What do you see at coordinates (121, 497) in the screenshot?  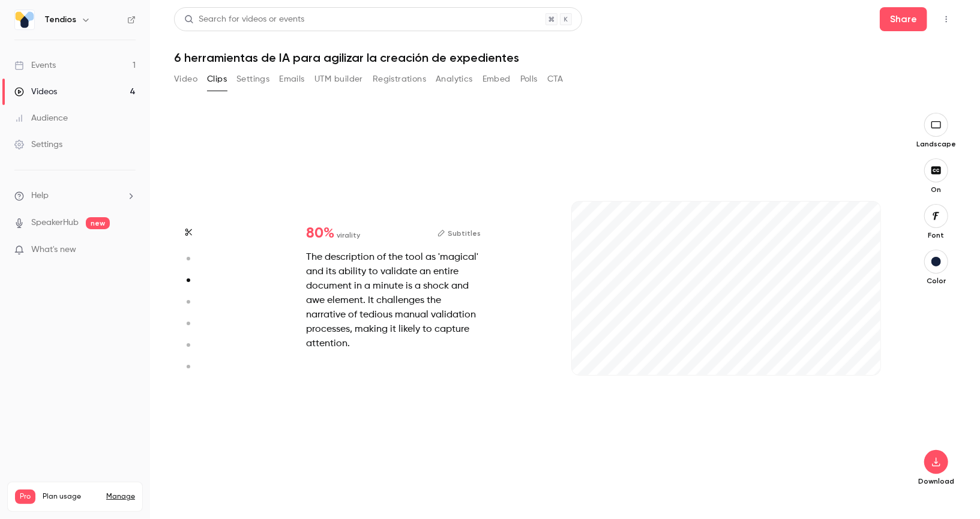 I see `a: Manage` at bounding box center [121, 497].